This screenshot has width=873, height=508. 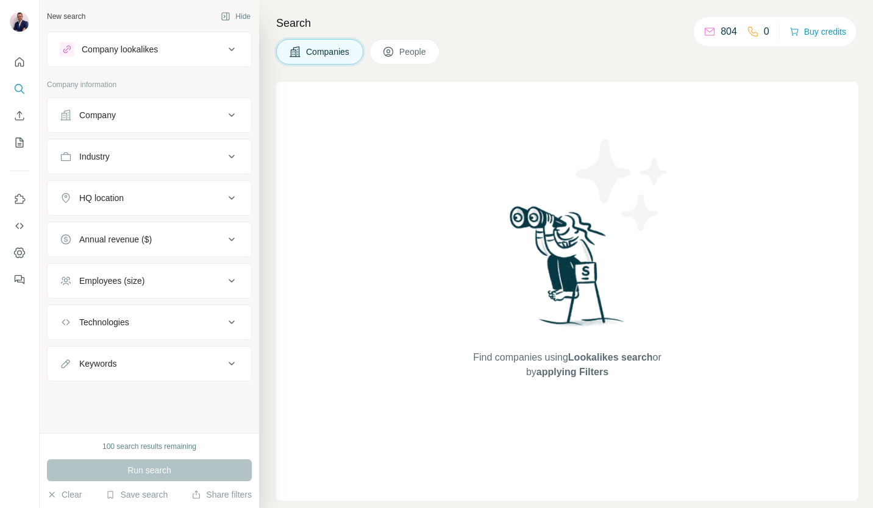 I want to click on button: Share filters, so click(x=221, y=495).